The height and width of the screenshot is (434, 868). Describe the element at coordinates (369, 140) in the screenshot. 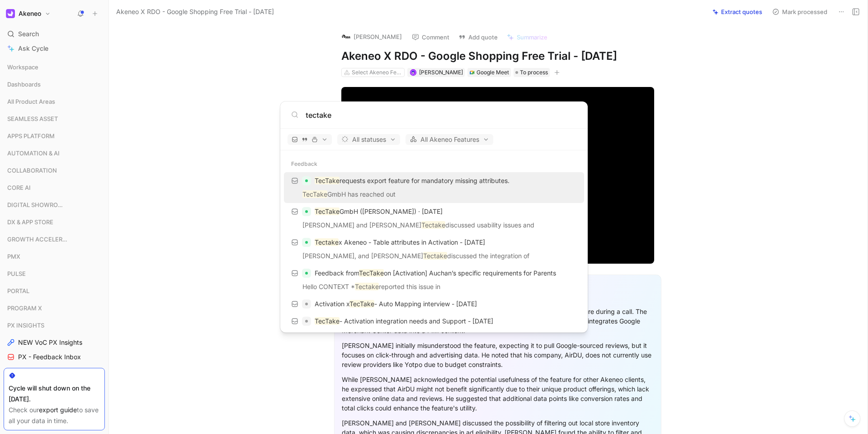

I see `button: All statuses` at that location.